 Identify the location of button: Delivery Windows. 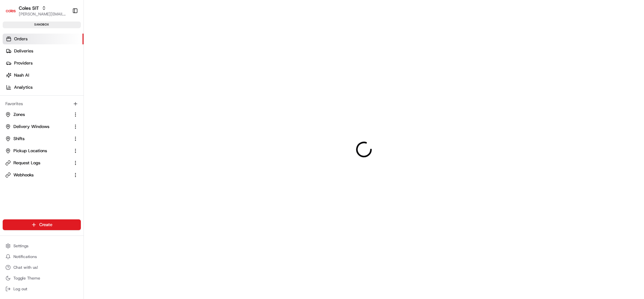
(42, 126).